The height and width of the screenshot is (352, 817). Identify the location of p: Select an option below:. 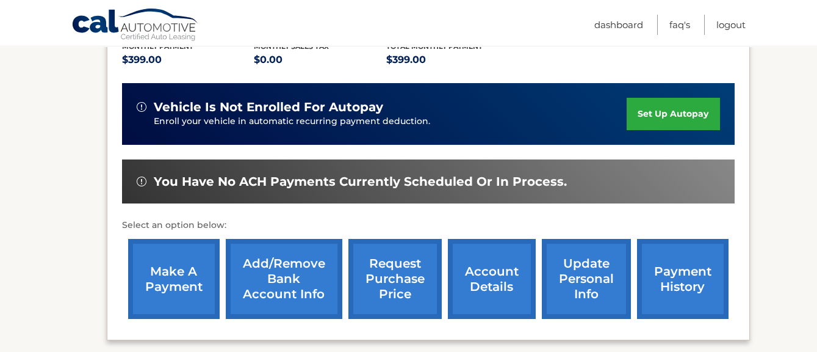
(429, 225).